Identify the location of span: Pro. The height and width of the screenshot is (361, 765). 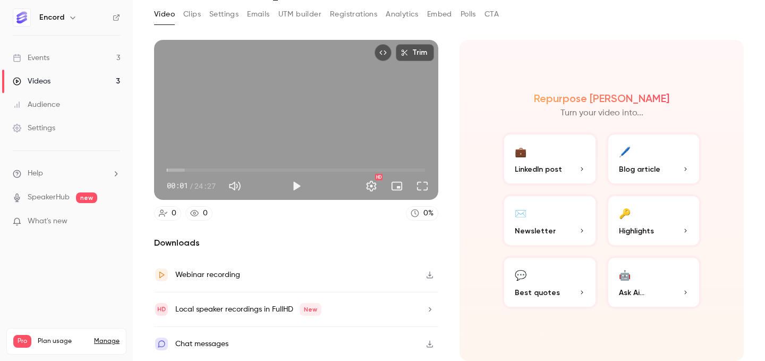
(22, 341).